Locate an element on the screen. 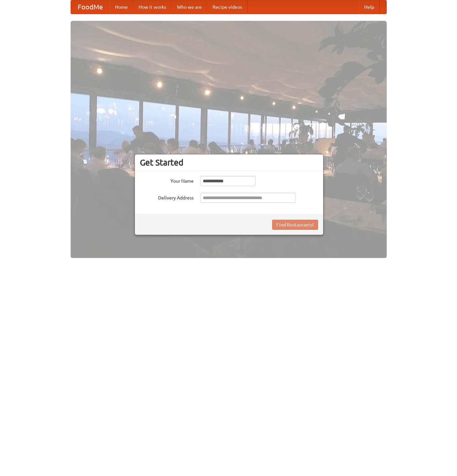  label: Your Name is located at coordinates (167, 180).